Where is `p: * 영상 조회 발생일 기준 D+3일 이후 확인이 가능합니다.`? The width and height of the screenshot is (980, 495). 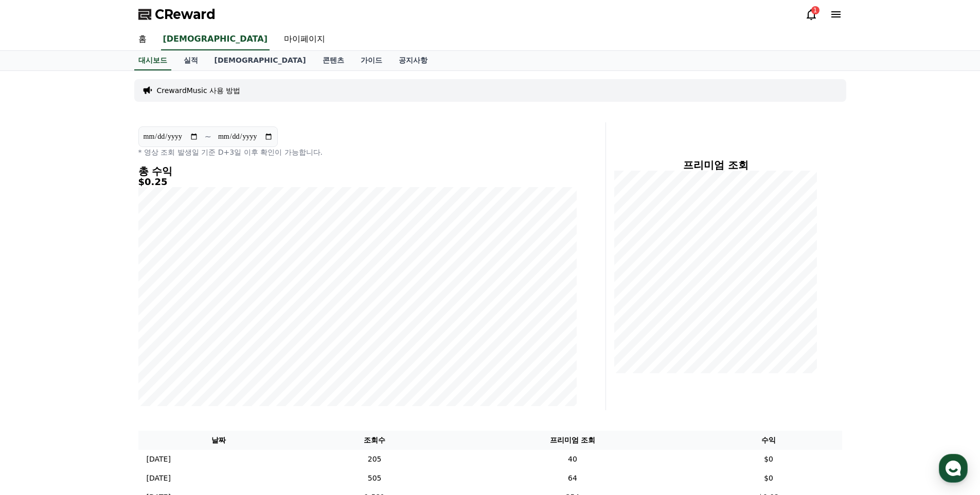 p: * 영상 조회 발생일 기준 D+3일 이후 확인이 가능합니다. is located at coordinates (358, 152).